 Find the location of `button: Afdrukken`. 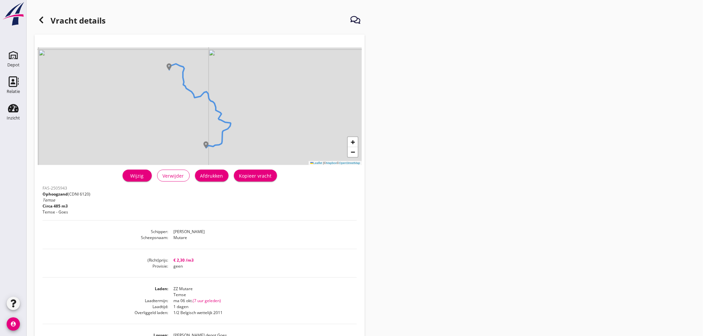

button: Afdrukken is located at coordinates (212, 176).